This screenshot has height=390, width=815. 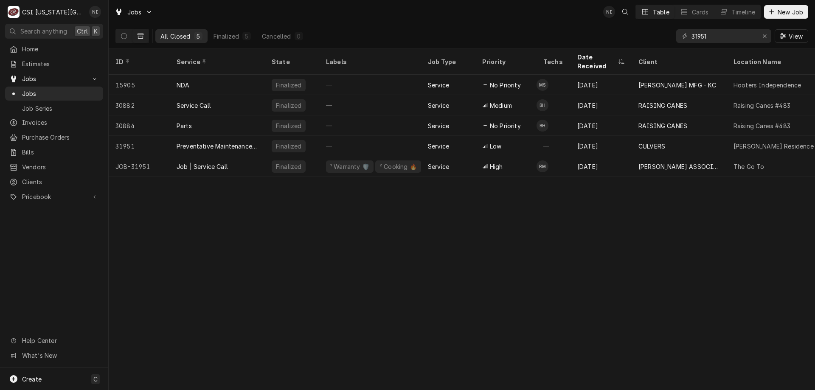 I want to click on span: Bills, so click(x=60, y=152).